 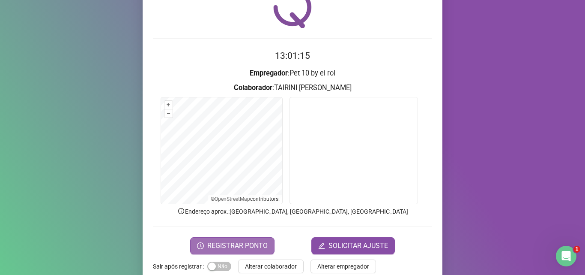 I want to click on strong: Empregador, so click(x=269, y=73).